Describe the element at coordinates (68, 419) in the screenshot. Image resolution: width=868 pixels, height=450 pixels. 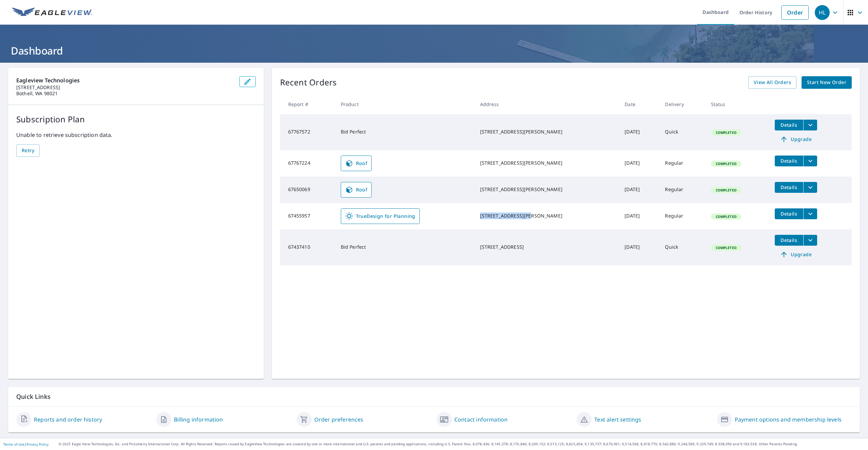
I see `a: Reports and order history` at that location.